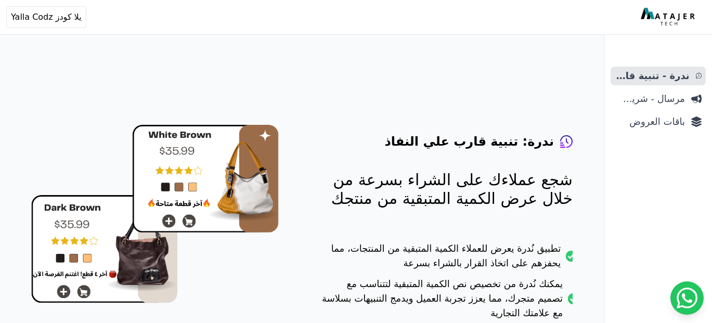 The image size is (712, 323). Describe the element at coordinates (652, 76) in the screenshot. I see `span: ندرة - تنبية قارب علي النفاذ` at that location.